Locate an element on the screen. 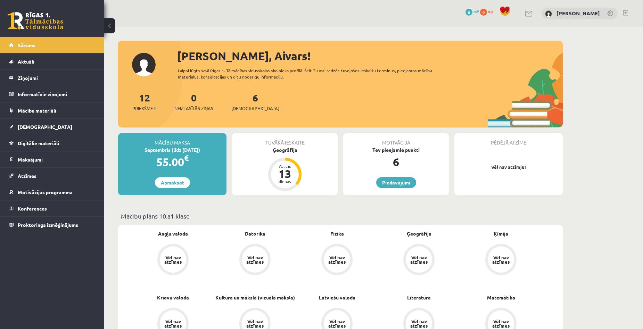 This screenshot has height=329, width=643. a: Latviešu valoda is located at coordinates (337, 297).